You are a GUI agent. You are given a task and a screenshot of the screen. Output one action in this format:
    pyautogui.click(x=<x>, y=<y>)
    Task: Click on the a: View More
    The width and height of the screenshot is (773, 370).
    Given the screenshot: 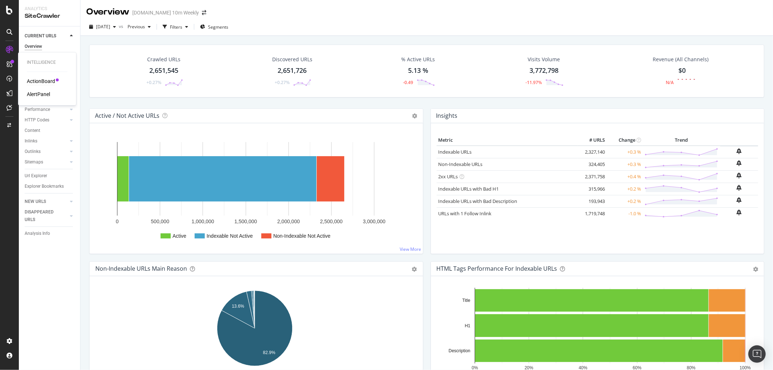 What is the action you would take?
    pyautogui.click(x=410, y=249)
    